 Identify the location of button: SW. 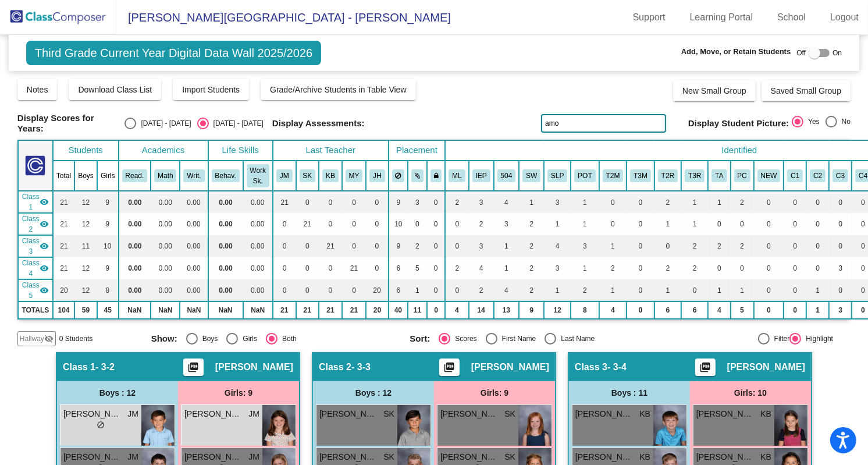
(531, 176).